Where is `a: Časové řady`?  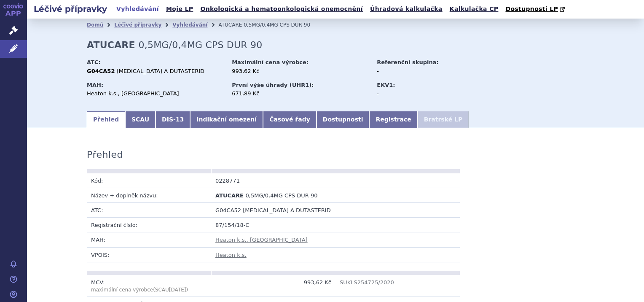 a: Časové řady is located at coordinates (289, 120).